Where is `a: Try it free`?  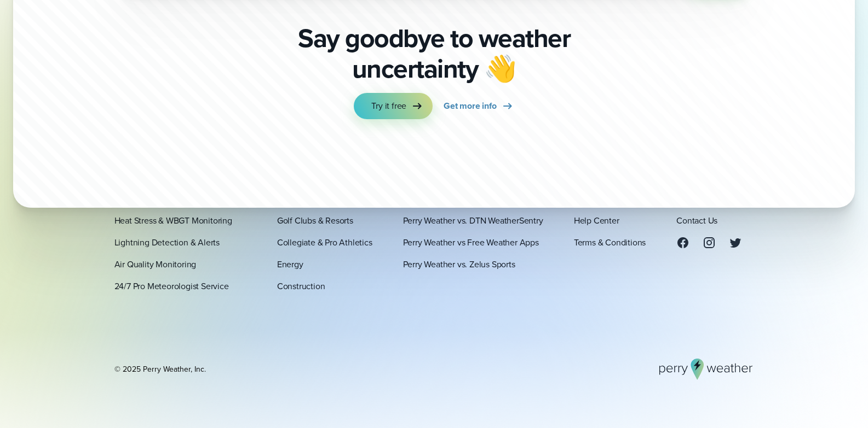 a: Try it free is located at coordinates (393, 106).